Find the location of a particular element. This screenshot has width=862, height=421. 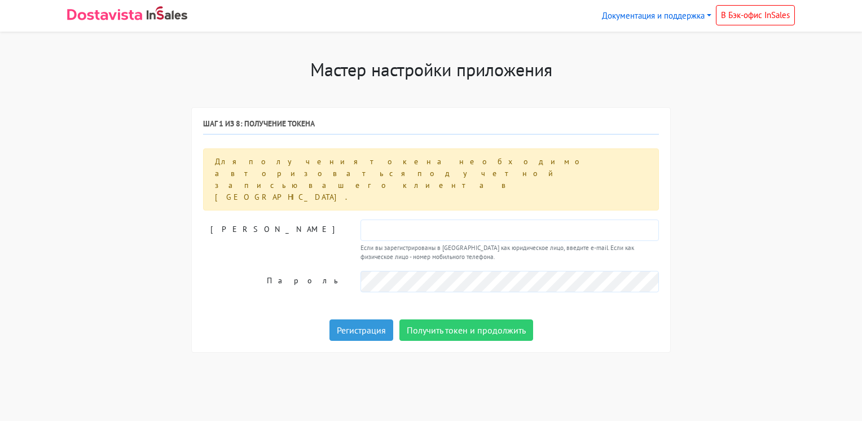

div: Для получения токена необходимо авторизоваться под учетной записью вашего клиента в [GEOGRAPHIC_D... is located at coordinates (431, 179).